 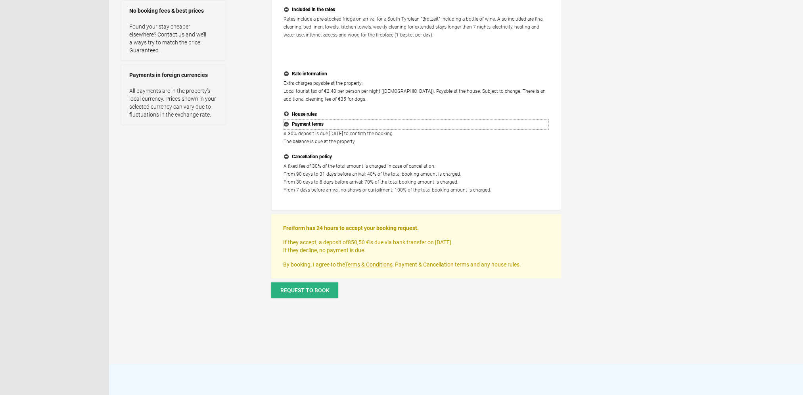 I want to click on button: Payment terms, so click(x=416, y=124).